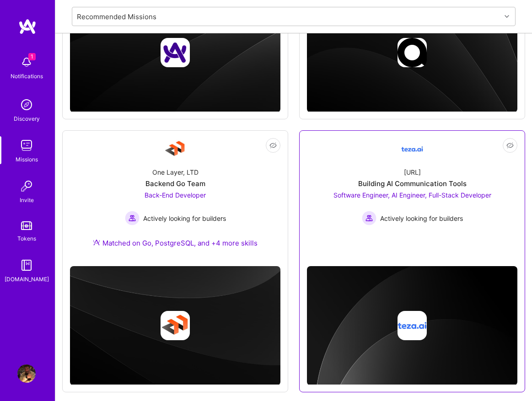 The height and width of the screenshot is (401, 532). Describe the element at coordinates (27, 374) in the screenshot. I see `a: User Avatar` at that location.